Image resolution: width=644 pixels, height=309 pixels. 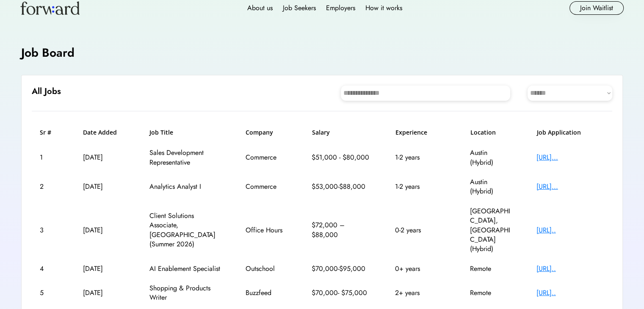 I want to click on div: 0-2 years, so click(x=421, y=230).